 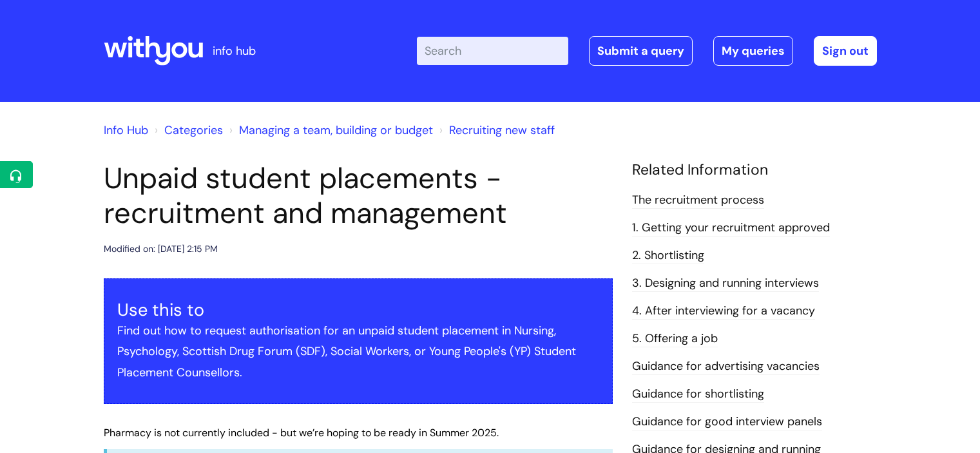 What do you see at coordinates (495, 130) in the screenshot?
I see `li: Recruiting new staff` at bounding box center [495, 130].